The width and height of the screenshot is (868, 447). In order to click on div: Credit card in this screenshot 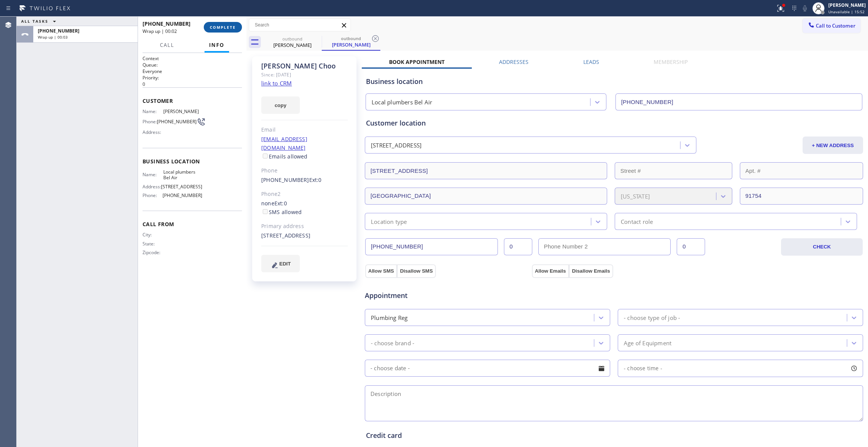, I will do `click(614, 435)`.